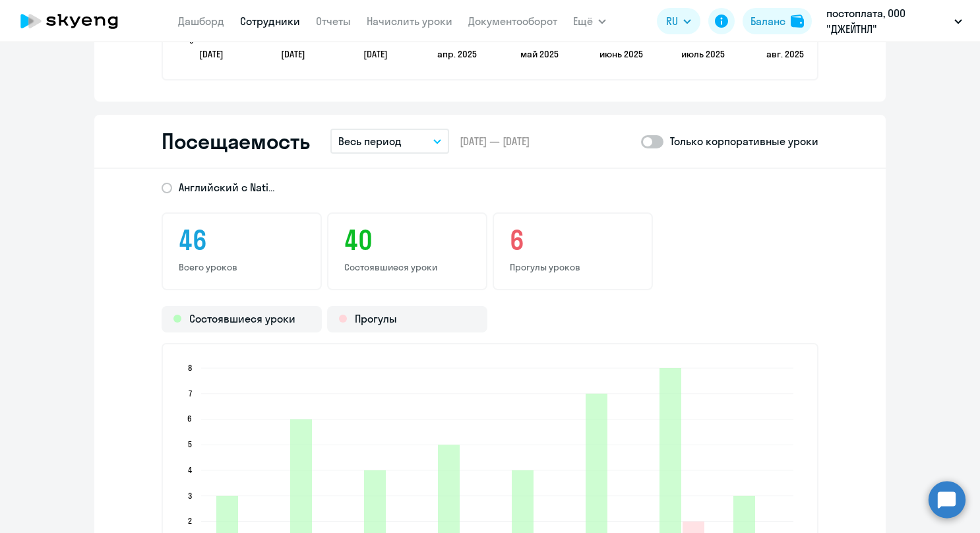  I want to click on img: balance, so click(797, 21).